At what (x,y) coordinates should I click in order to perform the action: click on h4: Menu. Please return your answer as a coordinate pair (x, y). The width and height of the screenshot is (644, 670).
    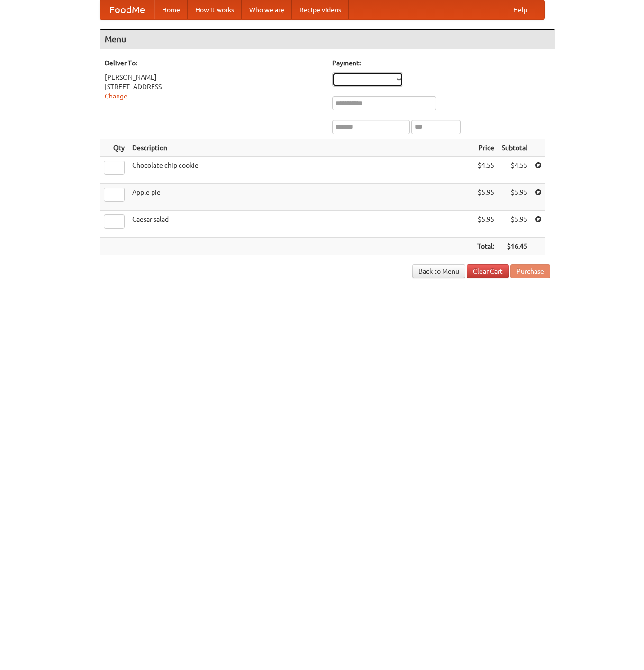
    Looking at the image, I should click on (327, 39).